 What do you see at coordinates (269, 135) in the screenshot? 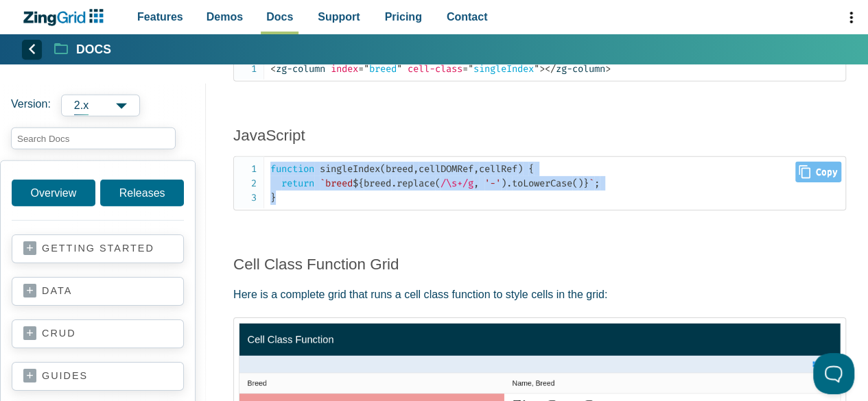
I see `a: JavaScript` at bounding box center [269, 135].